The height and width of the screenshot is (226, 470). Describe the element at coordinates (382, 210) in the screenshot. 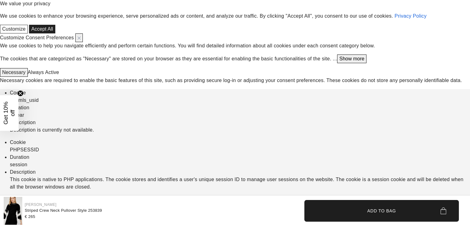

I see `button: Add to Bag` at that location.